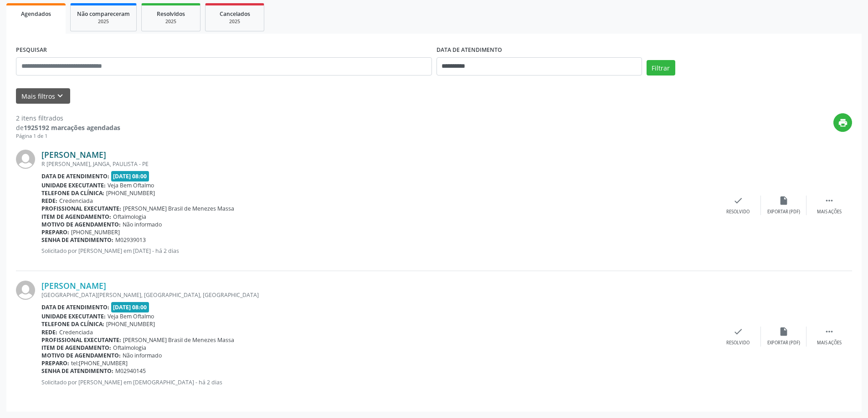 This screenshot has width=868, height=418. I want to click on label: PESQUISAR, so click(31, 50).